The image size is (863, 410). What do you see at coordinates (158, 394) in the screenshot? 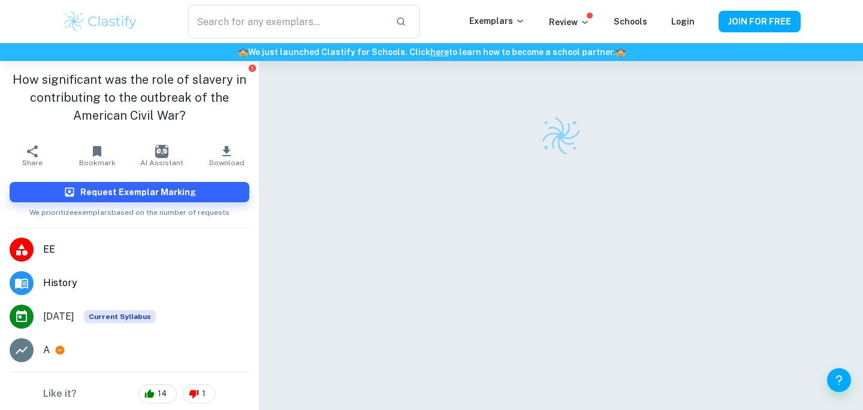
I see `div: 14` at bounding box center [158, 394].